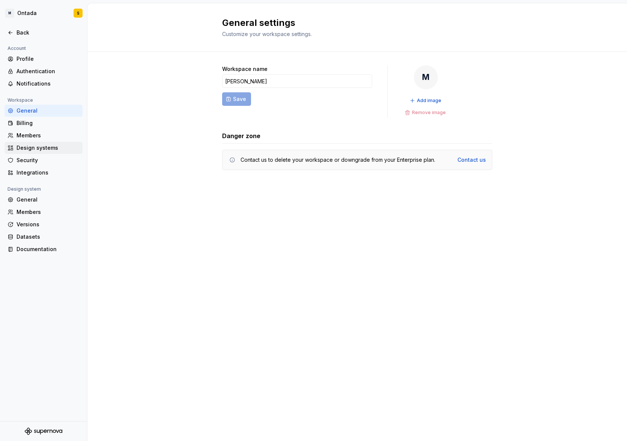  I want to click on a: Contact us, so click(471, 160).